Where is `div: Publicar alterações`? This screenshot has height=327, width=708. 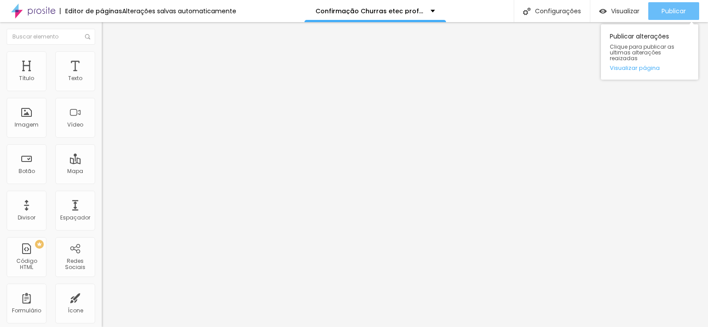
div: Publicar alterações is located at coordinates (650, 52).